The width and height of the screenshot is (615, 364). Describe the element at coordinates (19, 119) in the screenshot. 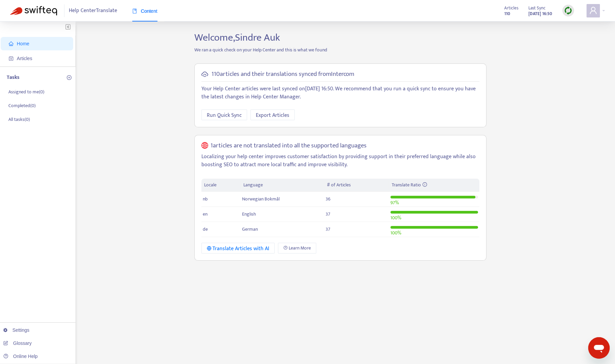

I see `p: All tasks ( 0 )` at that location.